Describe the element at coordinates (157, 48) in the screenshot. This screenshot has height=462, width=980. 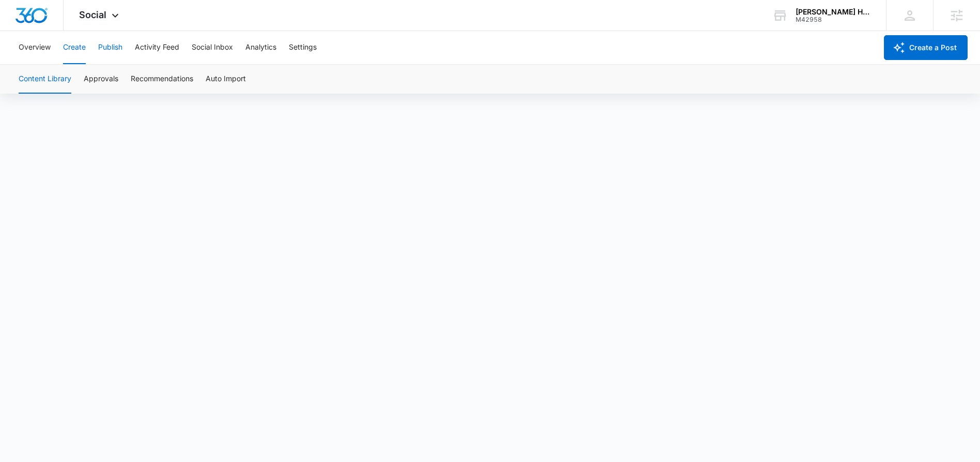
I see `button: Activity Feed` at that location.